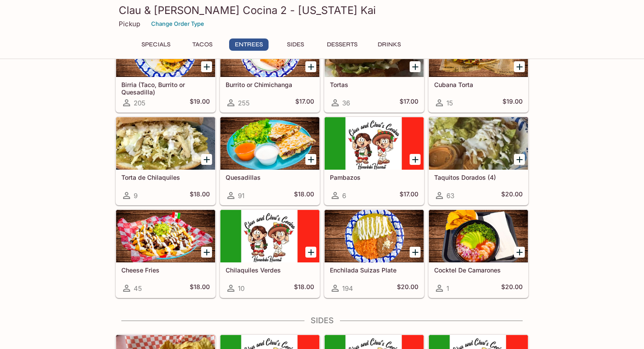 The image size is (644, 349). I want to click on h5: Quesadillas, so click(270, 177).